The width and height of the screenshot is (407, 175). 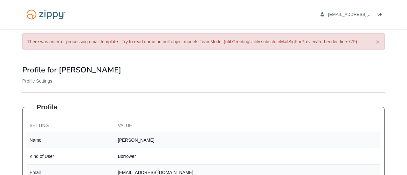 I want to click on legend: Profile, so click(x=47, y=107).